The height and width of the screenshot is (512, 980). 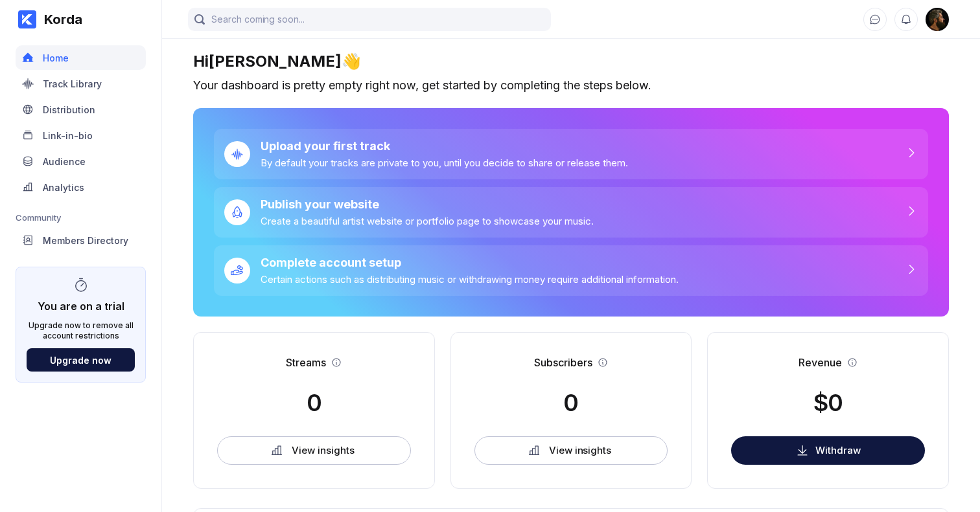 What do you see at coordinates (819, 363) in the screenshot?
I see `div: Revenue` at bounding box center [819, 363].